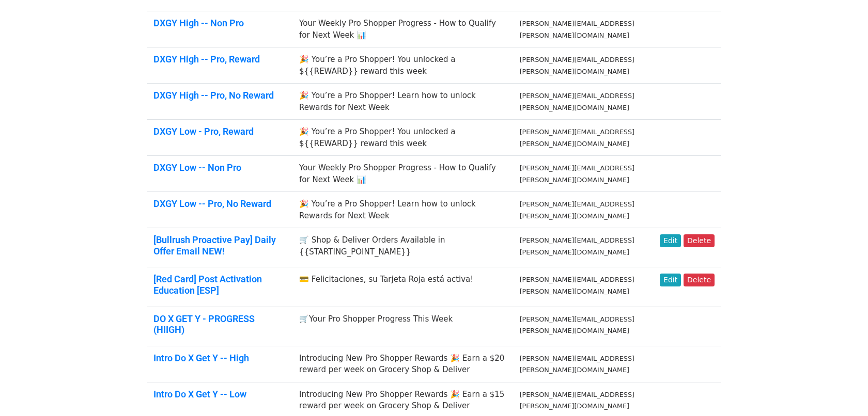 This screenshot has width=868, height=416. I want to click on a: DXGY Low -- Pro, No Reward, so click(212, 204).